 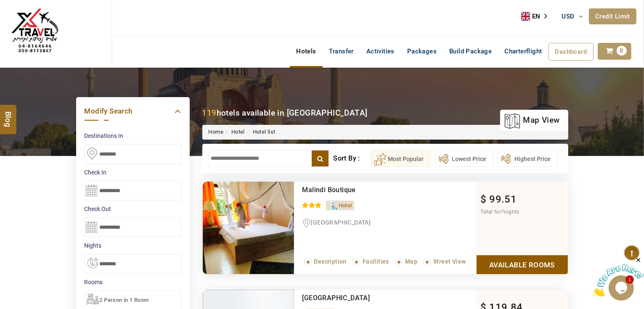 What do you see at coordinates (133, 209) in the screenshot?
I see `label: Check Out` at bounding box center [133, 209].